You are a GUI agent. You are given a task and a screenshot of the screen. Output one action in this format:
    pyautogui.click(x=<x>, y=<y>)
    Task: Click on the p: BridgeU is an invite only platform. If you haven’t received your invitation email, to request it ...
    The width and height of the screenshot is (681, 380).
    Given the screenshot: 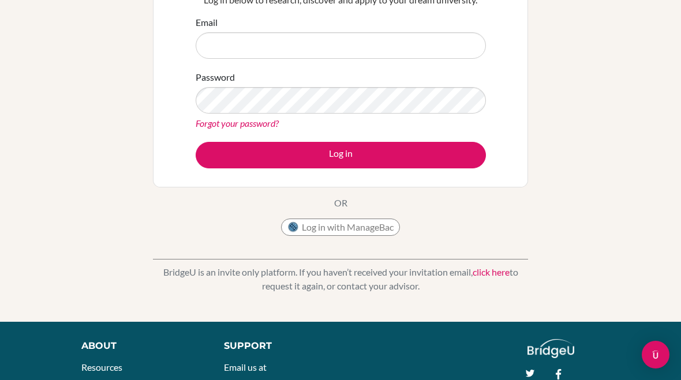 What is the action you would take?
    pyautogui.click(x=341, y=279)
    